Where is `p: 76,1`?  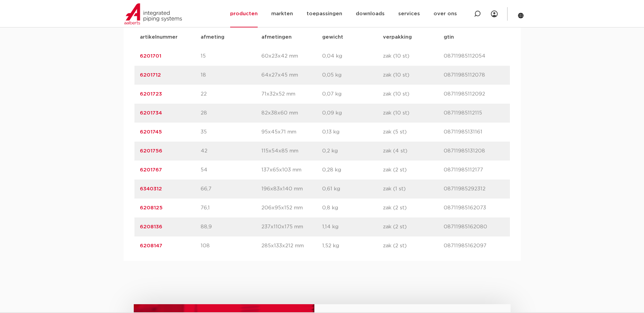 p: 76,1 is located at coordinates (231, 208).